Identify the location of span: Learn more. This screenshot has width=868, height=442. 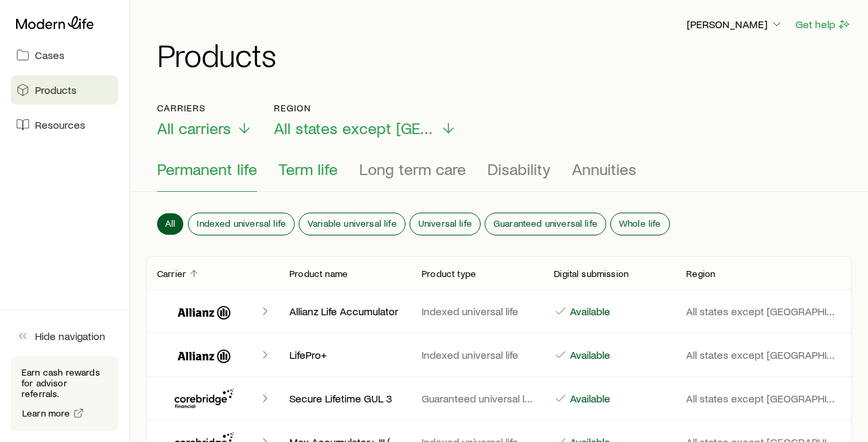
(47, 413).